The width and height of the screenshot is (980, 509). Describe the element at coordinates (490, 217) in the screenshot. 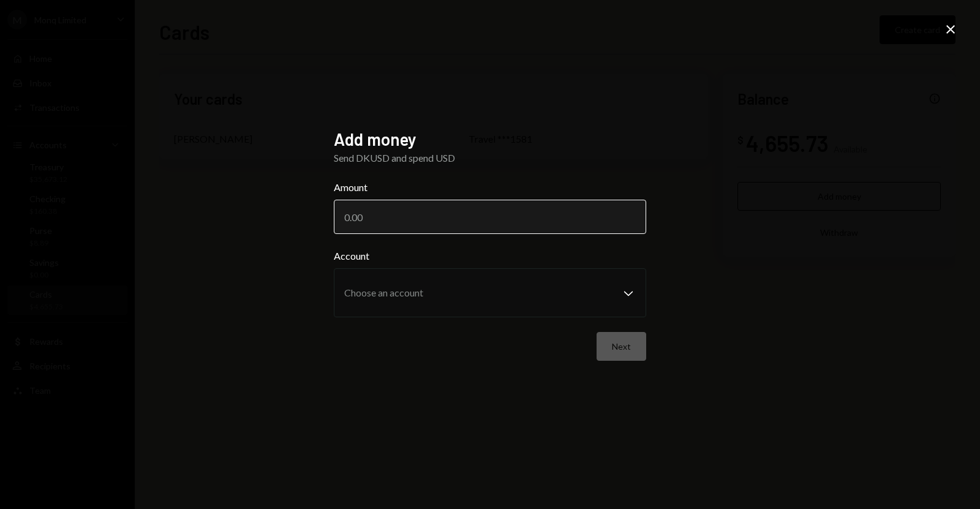

I see `input: 0.00` at that location.